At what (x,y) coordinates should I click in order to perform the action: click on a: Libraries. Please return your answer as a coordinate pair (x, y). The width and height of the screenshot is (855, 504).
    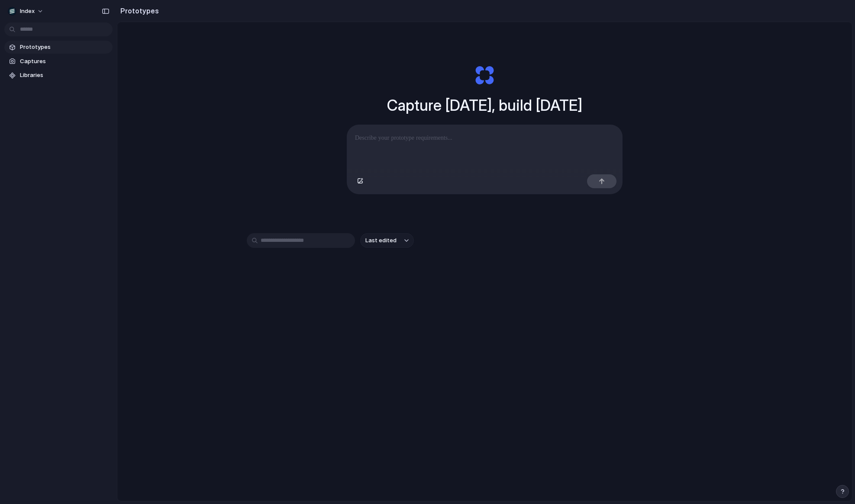
    Looking at the image, I should click on (59, 75).